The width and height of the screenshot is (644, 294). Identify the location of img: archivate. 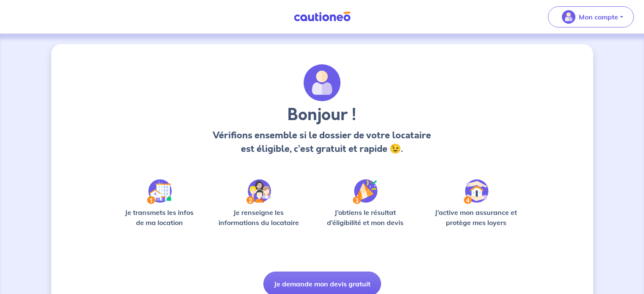
(322, 83).